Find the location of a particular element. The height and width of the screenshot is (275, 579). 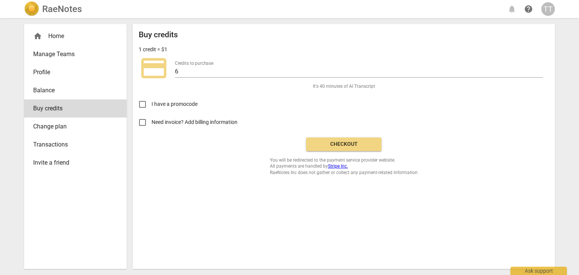

a: Stripe Inc. is located at coordinates (338, 166).